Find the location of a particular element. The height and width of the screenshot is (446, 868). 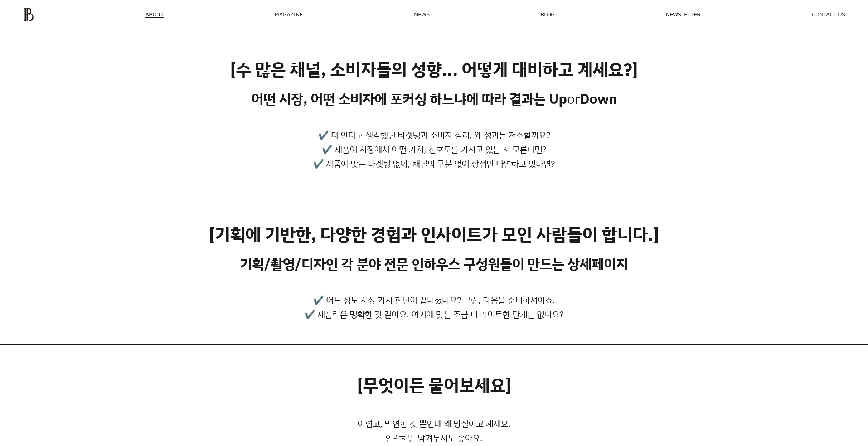

a: NEWSLETTER is located at coordinates (683, 14).